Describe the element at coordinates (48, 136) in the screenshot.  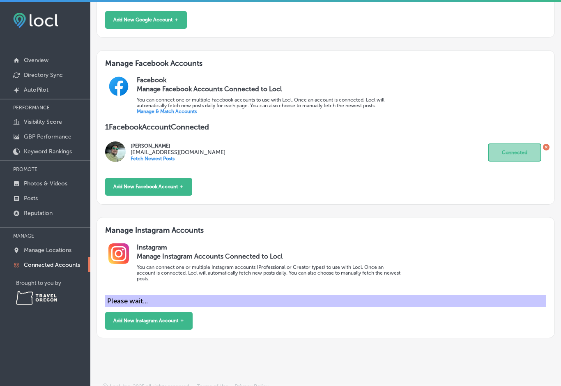
I see `p: GBP Performance` at that location.